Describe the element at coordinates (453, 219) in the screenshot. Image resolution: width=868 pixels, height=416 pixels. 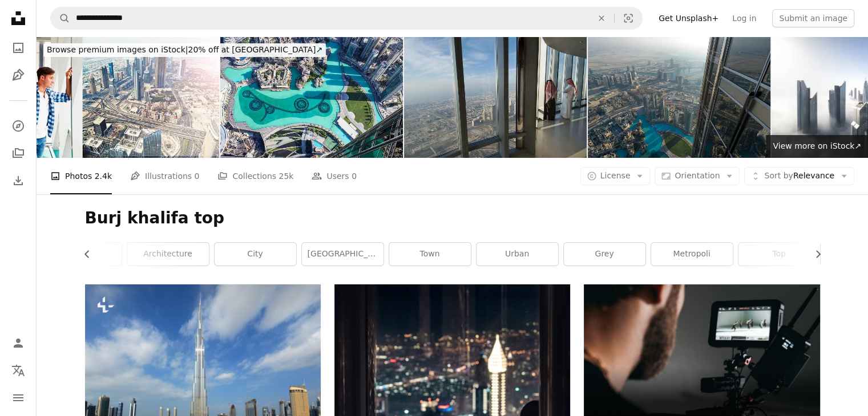
I see `h1: Burj khalifa top` at that location.